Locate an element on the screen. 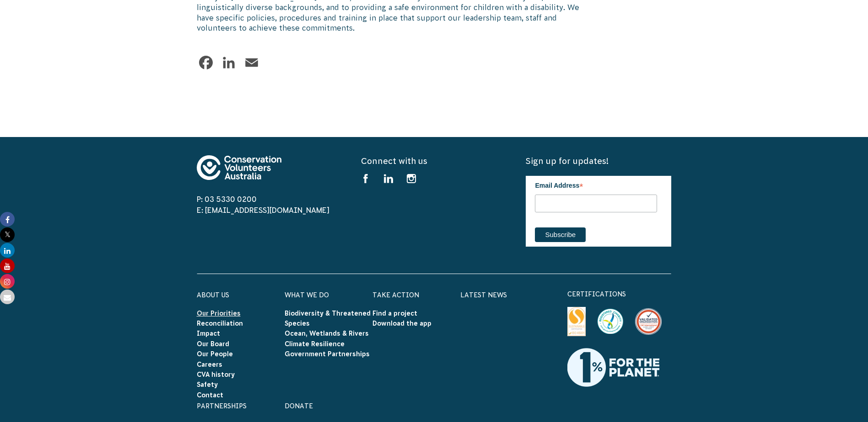 The width and height of the screenshot is (868, 422). a: Latest News is located at coordinates (484, 295).